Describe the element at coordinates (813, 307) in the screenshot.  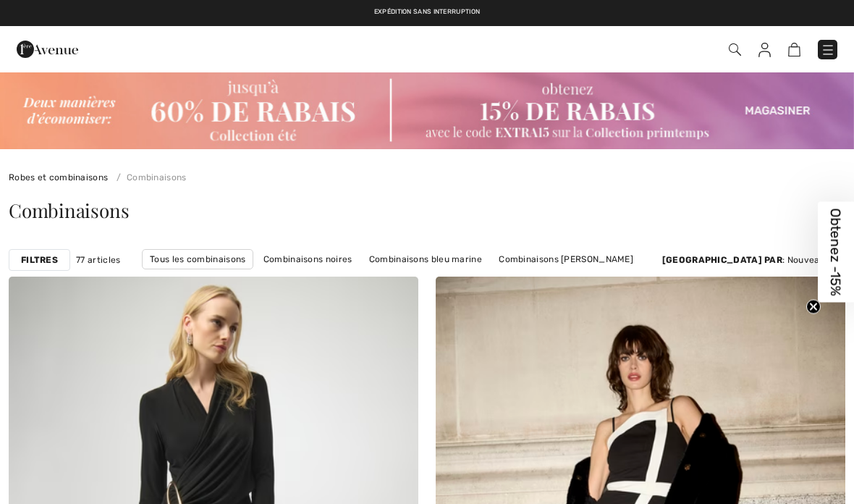
I see `button: Close teaser` at that location.